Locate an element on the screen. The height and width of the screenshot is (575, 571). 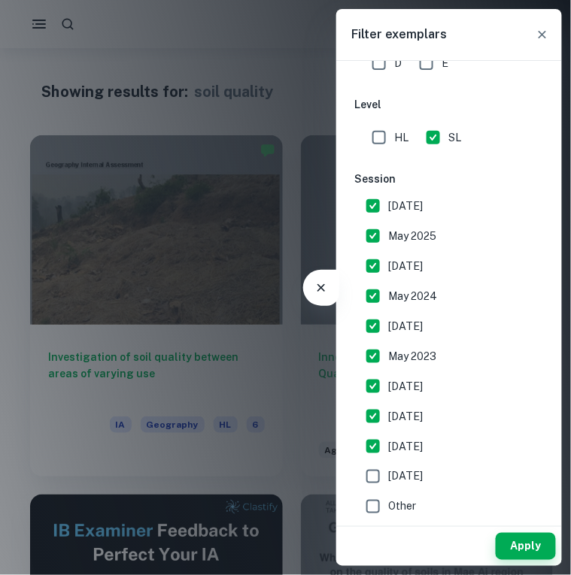
span: May 2025 is located at coordinates (412, 236).